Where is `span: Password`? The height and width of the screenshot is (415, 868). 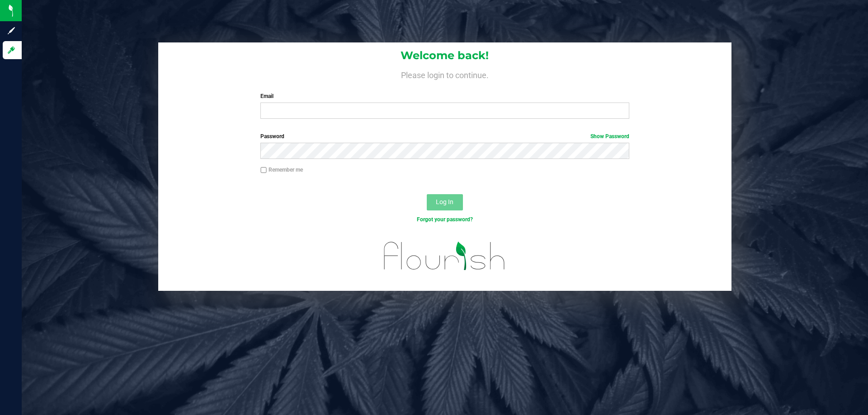
span: Password is located at coordinates (272, 137).